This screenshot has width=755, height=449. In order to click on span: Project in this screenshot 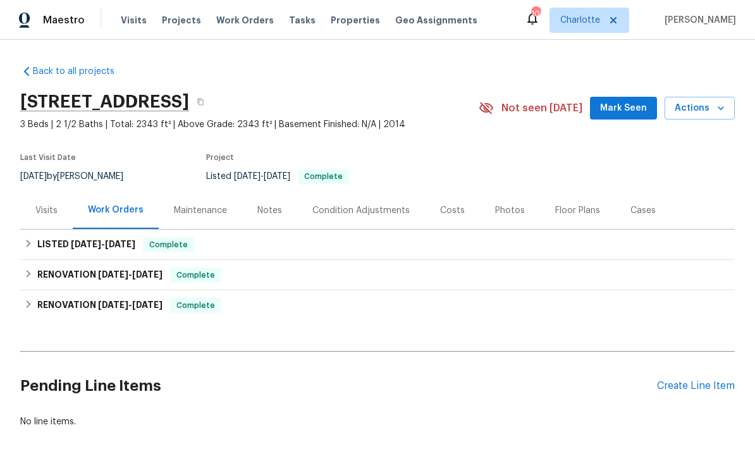, I will do `click(220, 157)`.